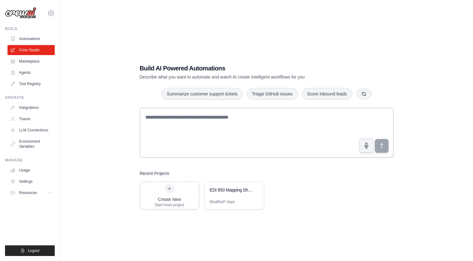 Image resolution: width=473 pixels, height=261 pixels. Describe the element at coordinates (31, 119) in the screenshot. I see `a: Traces` at that location.